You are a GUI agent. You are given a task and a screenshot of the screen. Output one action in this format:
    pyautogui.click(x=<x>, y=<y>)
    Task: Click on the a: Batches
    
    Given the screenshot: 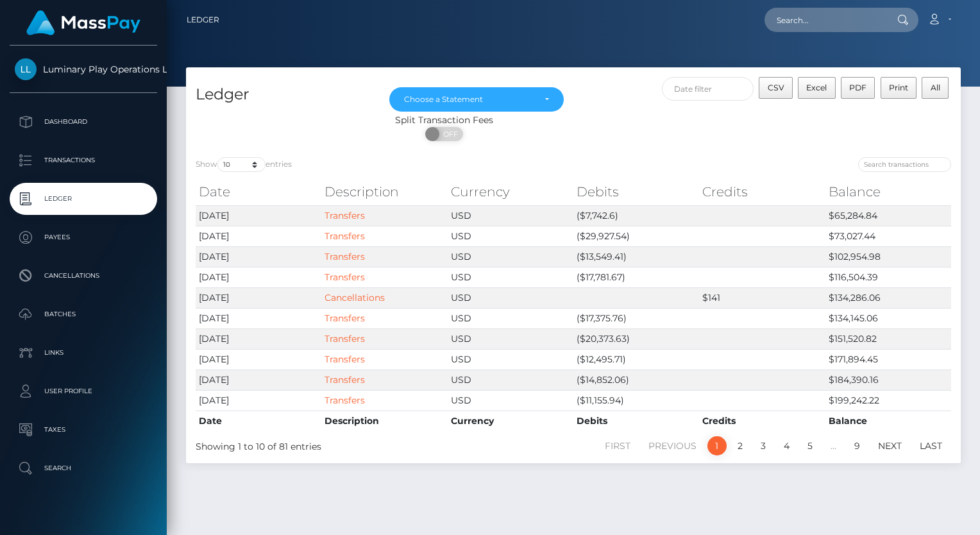 What is the action you would take?
    pyautogui.click(x=83, y=315)
    